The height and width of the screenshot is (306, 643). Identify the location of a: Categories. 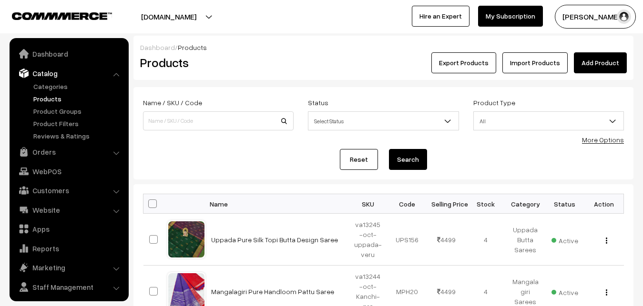
(78, 86).